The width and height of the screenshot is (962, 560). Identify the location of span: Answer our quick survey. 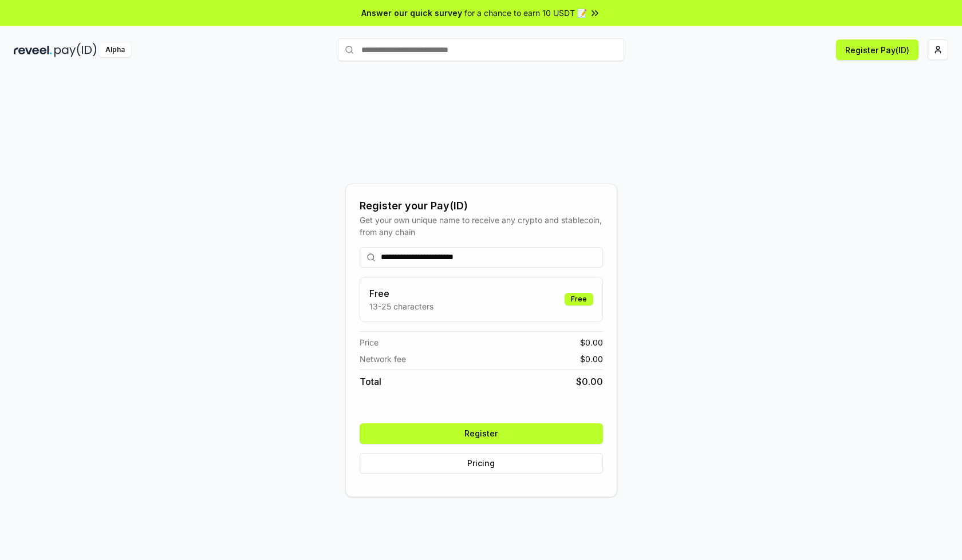
(412, 13).